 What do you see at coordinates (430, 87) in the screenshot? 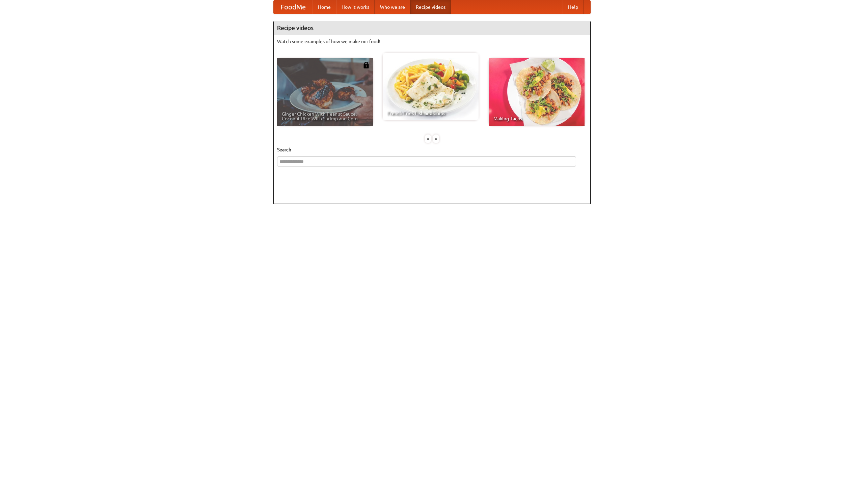
I see `a: French Fries Fish and Chips` at bounding box center [430, 87].